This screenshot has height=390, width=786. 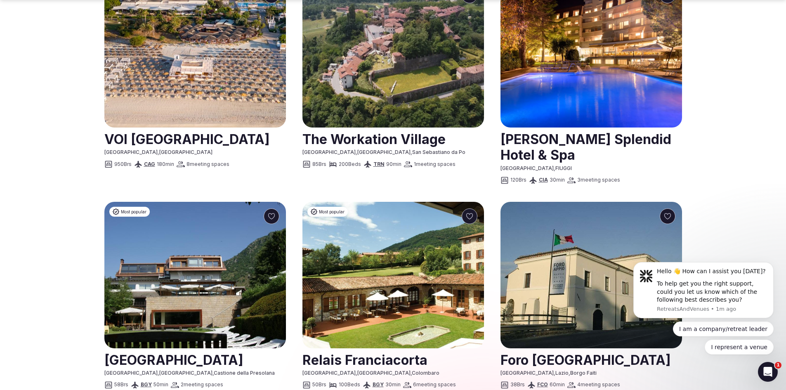 I want to click on span: 4 meeting spaces, so click(x=599, y=385).